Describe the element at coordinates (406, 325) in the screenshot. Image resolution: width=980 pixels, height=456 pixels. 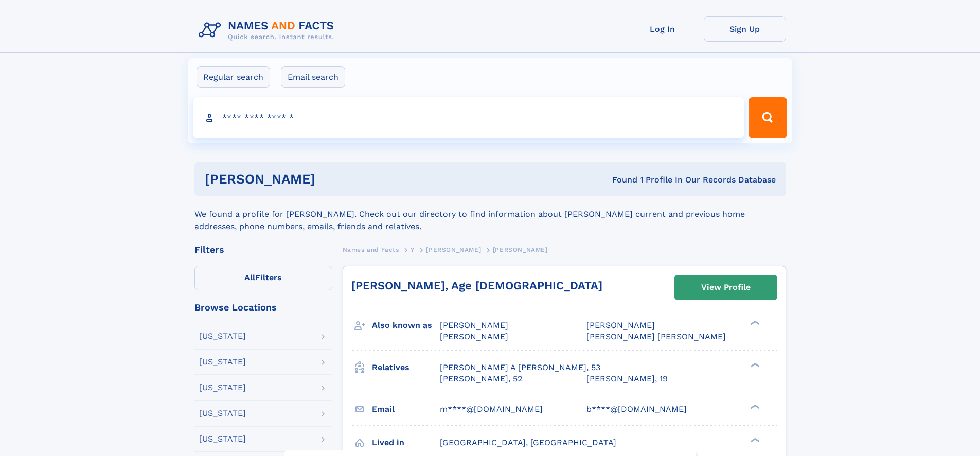
I see `h3: Also known as` at that location.